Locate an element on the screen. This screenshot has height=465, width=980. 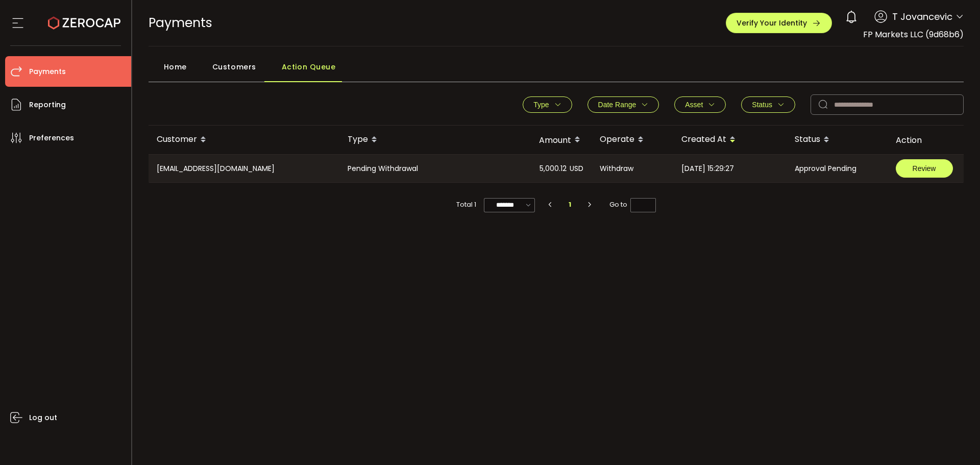
span: Action Queue is located at coordinates (309, 67).